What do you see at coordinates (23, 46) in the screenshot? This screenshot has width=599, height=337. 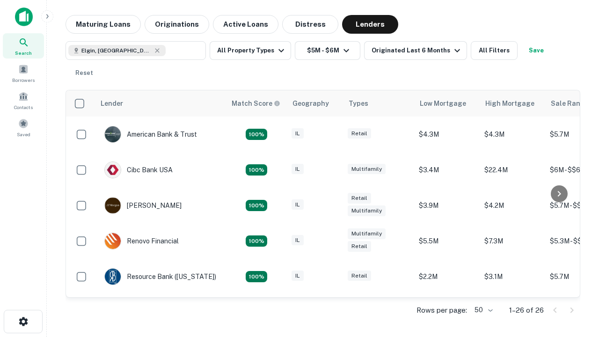 I see `div: Search` at bounding box center [23, 46].